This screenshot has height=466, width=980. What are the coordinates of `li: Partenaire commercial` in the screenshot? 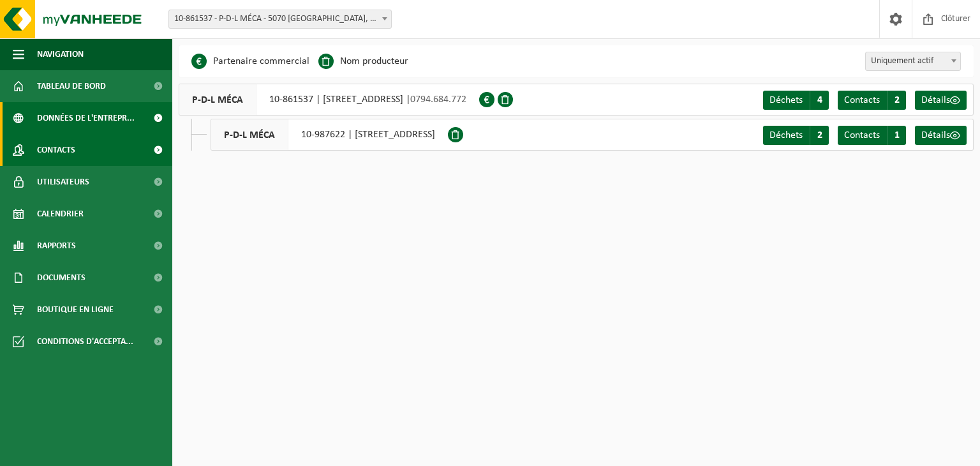 It's located at (250, 61).